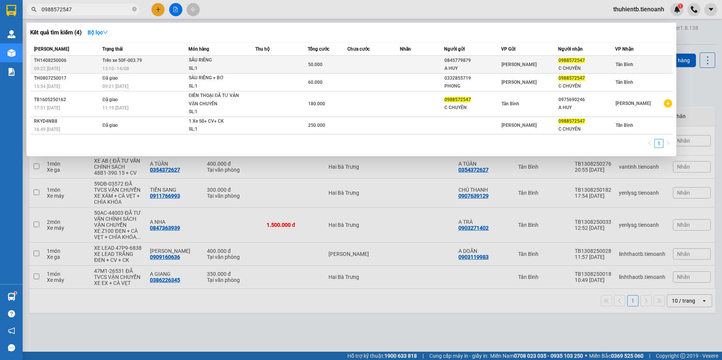  Describe the element at coordinates (11, 11) in the screenshot. I see `img: logo-vxr` at that location.